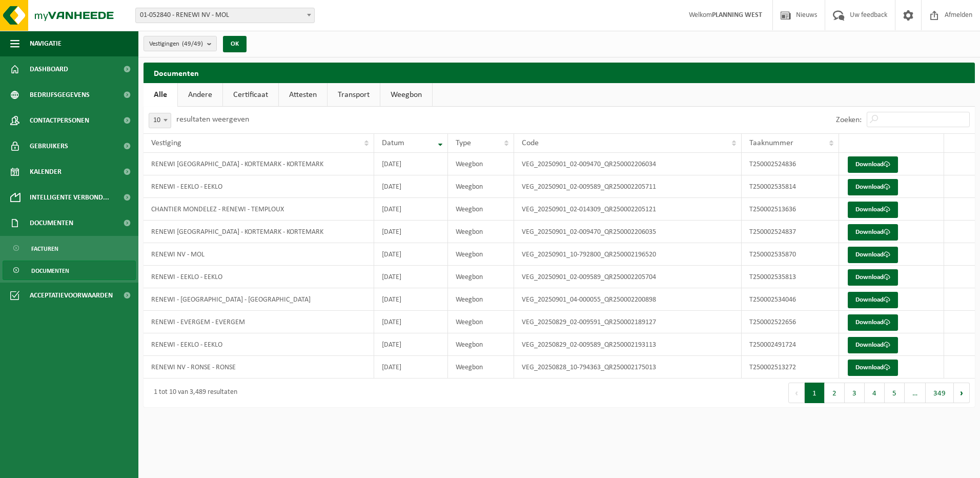  I want to click on span: Bedrijfsgegevens, so click(59, 95).